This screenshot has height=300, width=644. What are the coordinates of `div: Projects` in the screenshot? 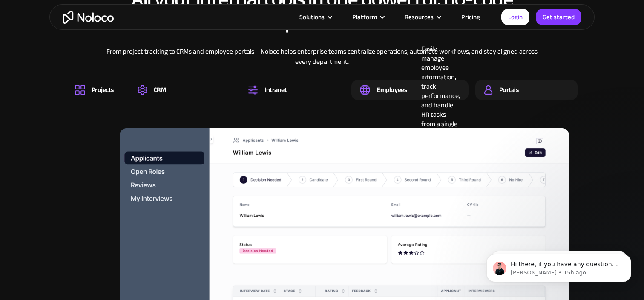 It's located at (103, 90).